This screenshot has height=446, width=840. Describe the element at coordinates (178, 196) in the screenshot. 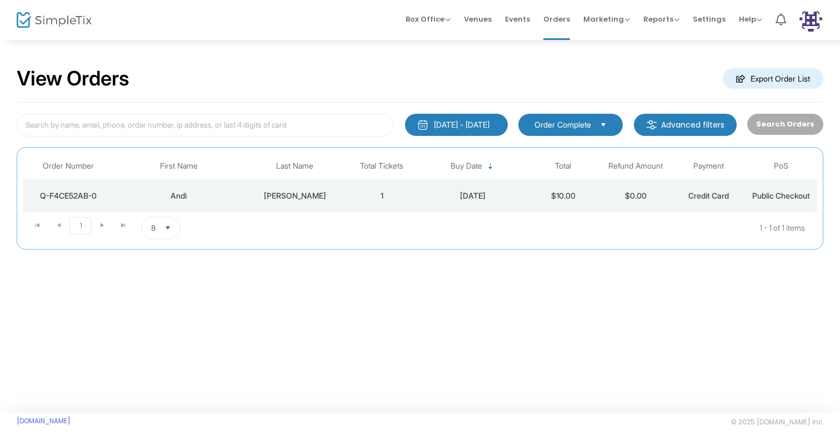

I see `div: Andi` at that location.